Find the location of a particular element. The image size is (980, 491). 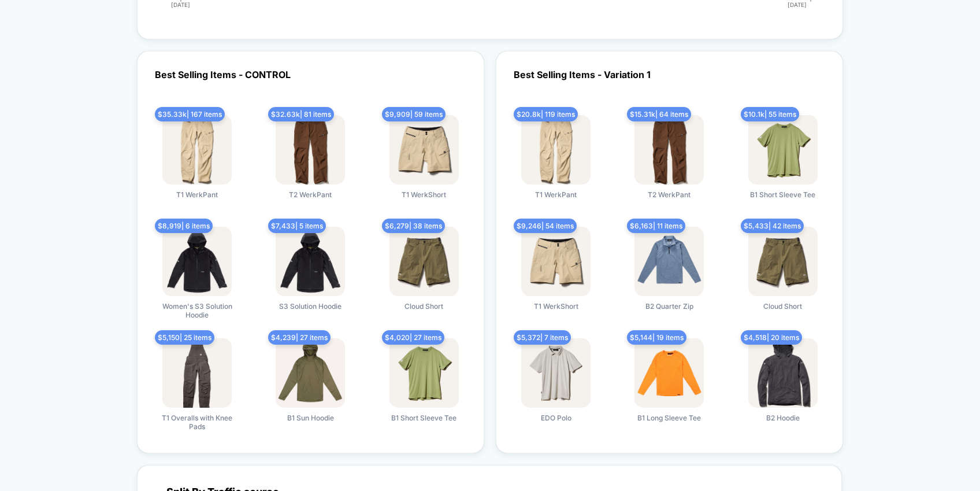

span: $ 20.8k | 119 items is located at coordinates (545, 114).